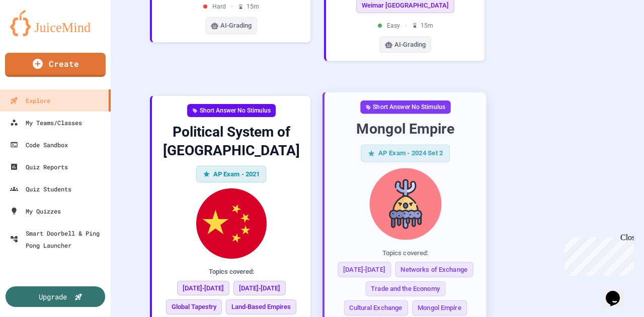  Describe the element at coordinates (58, 239) in the screenshot. I see `div: Smart Doorbell & Ping Pong Launcher` at that location.